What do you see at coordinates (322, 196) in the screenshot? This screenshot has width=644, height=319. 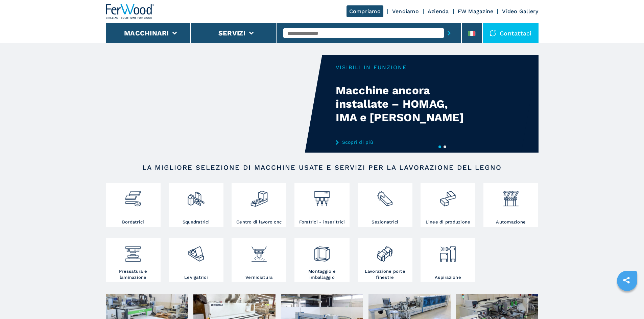 I see `img: foratrici_inseritrici_2.png` at bounding box center [322, 196].